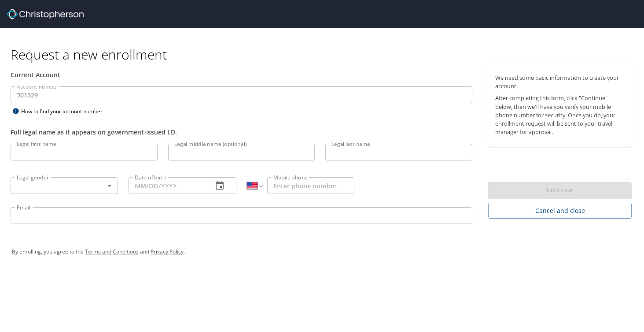 The height and width of the screenshot is (332, 644). I want to click on input: Enter phone number, so click(311, 186).